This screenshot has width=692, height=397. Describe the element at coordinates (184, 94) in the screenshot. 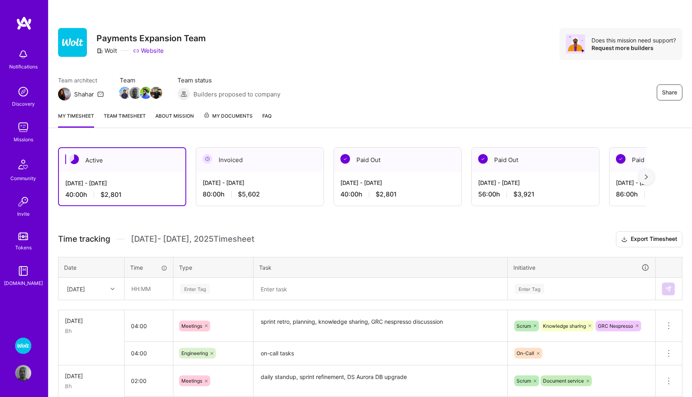

I see `img: Builders proposed to company` at that location.